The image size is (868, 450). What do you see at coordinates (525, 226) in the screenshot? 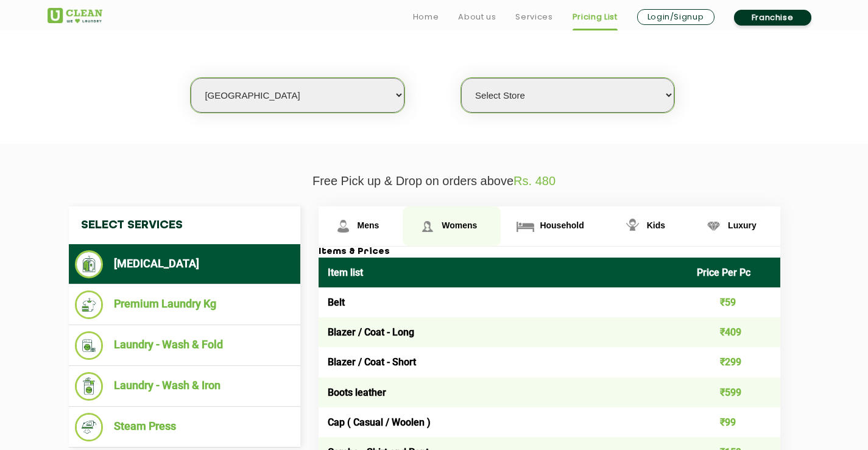
I see `img: Household` at bounding box center [525, 226].